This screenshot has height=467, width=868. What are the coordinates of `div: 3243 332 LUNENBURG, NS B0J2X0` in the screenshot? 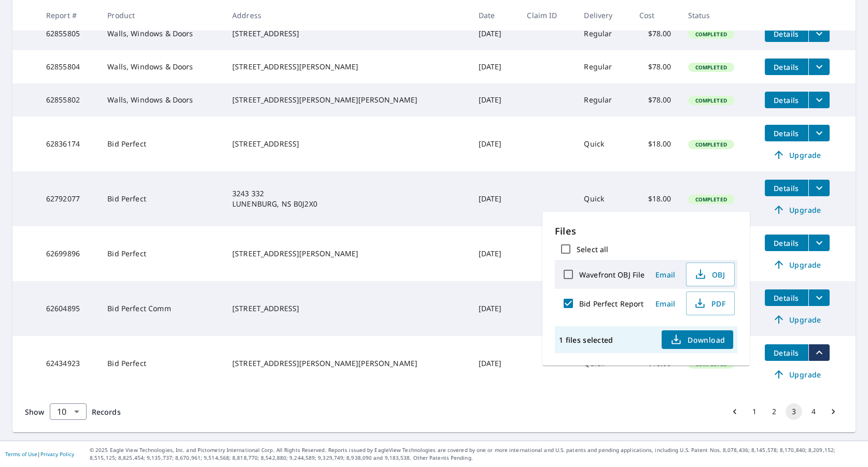 It's located at (347, 199).